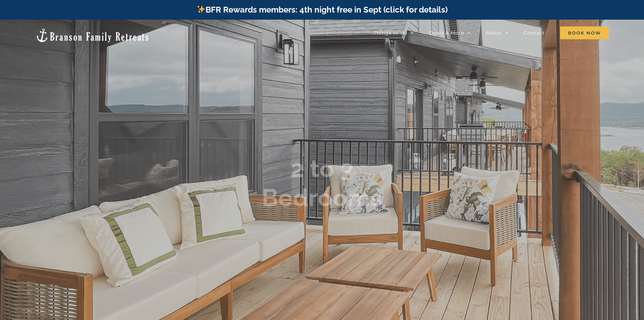  I want to click on a: About, so click(497, 33).